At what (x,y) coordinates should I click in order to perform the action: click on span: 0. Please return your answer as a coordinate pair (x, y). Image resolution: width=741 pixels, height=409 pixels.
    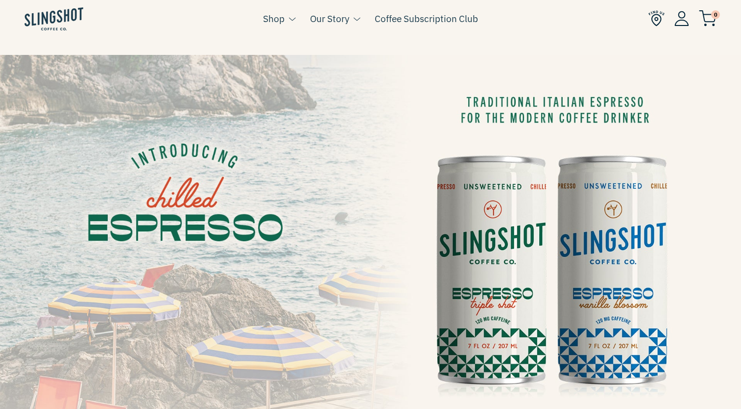
    Looking at the image, I should click on (716, 15).